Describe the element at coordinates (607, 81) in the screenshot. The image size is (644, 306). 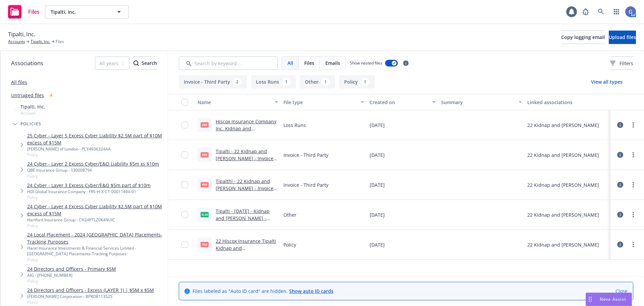
I see `button: View all types` at that location.